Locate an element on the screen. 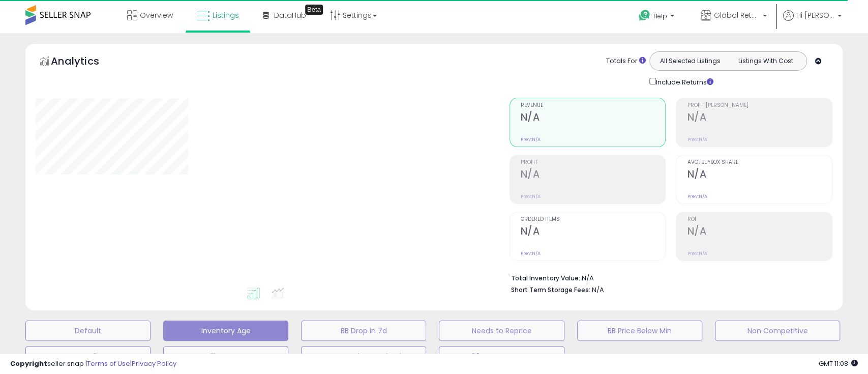  b: Total Inventory Value: is located at coordinates (546, 278).